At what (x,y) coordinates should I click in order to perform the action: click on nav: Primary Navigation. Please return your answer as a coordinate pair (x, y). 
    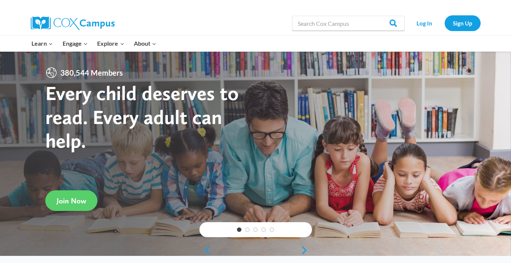
    Looking at the image, I should click on (94, 43).